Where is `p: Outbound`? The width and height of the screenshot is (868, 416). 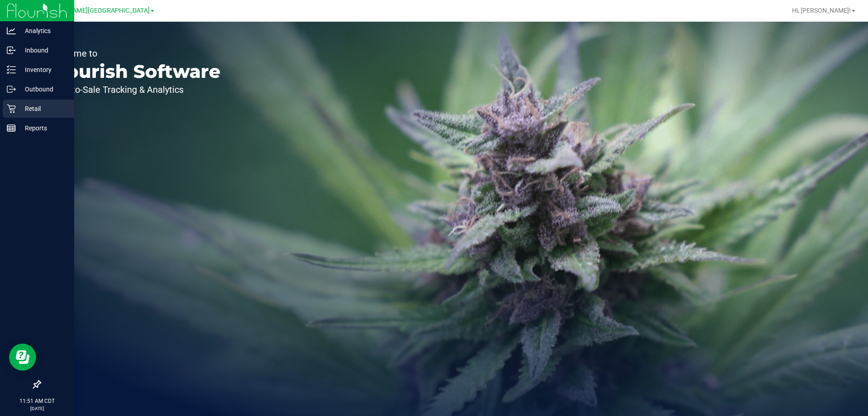 p: Outbound is located at coordinates (43, 89).